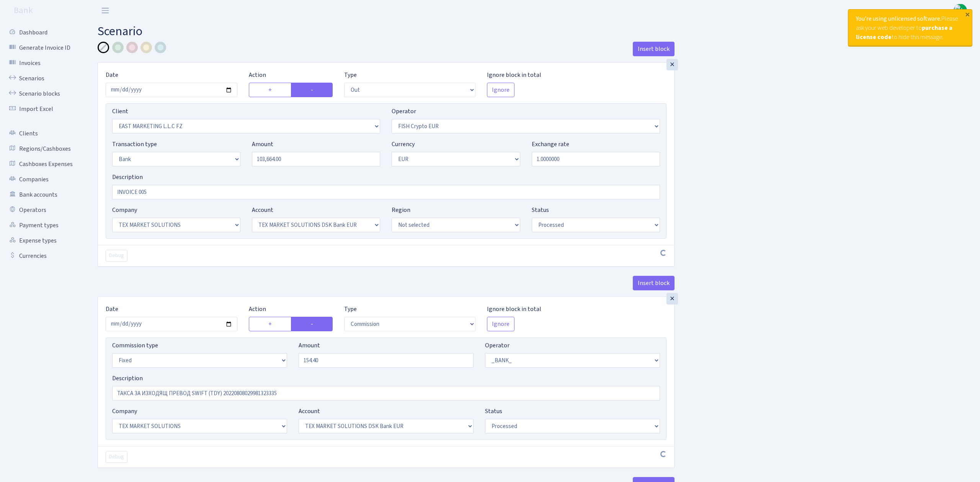 Image resolution: width=980 pixels, height=482 pixels. I want to click on a: Payment types, so click(42, 225).